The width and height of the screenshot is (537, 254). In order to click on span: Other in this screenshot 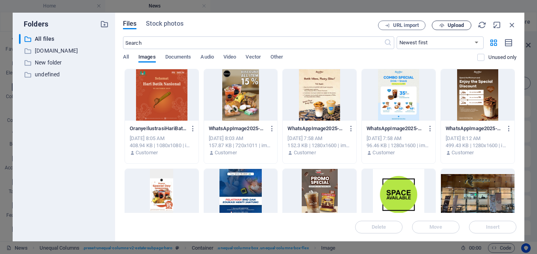, I will do `click(277, 58)`.